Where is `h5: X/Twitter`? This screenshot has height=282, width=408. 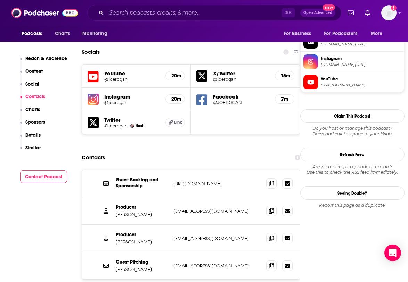
h5: X/Twitter is located at coordinates (241, 73).